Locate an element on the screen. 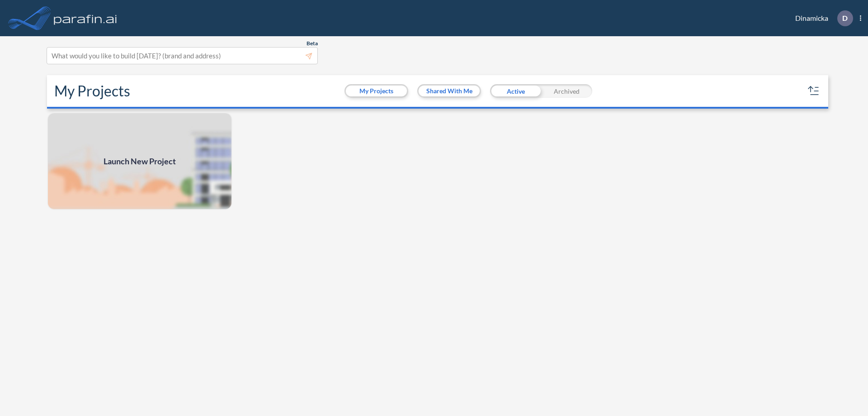 Image resolution: width=868 pixels, height=416 pixels. a: Launch New Project is located at coordinates (140, 161).